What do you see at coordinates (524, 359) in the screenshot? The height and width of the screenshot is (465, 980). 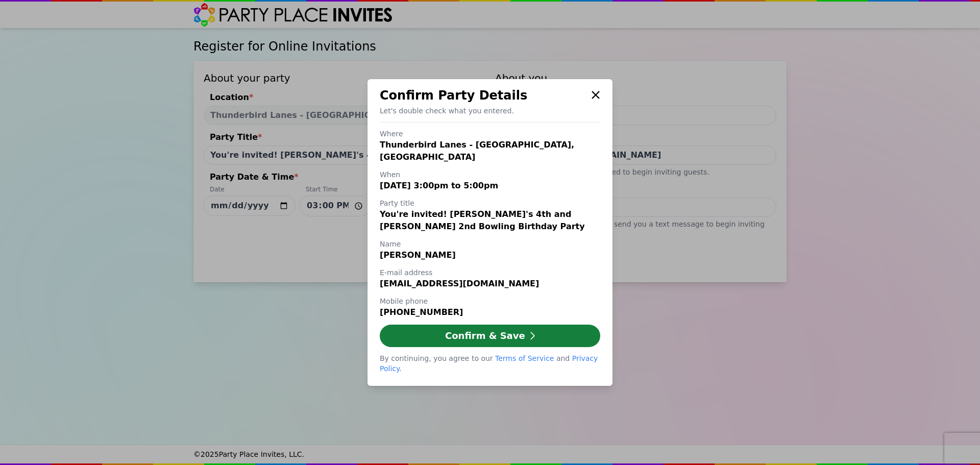 I see `a: Terms of Service` at bounding box center [524, 359].